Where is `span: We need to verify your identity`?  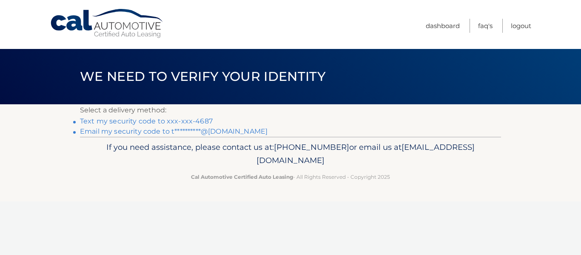 span: We need to verify your identity is located at coordinates (202, 76).